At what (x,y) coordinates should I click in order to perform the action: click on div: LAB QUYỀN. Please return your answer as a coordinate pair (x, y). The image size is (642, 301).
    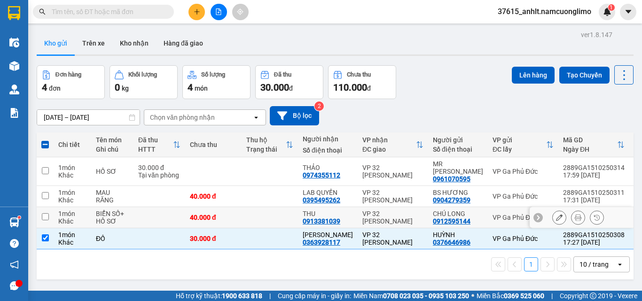
    Looking at the image, I should click on (327, 193).